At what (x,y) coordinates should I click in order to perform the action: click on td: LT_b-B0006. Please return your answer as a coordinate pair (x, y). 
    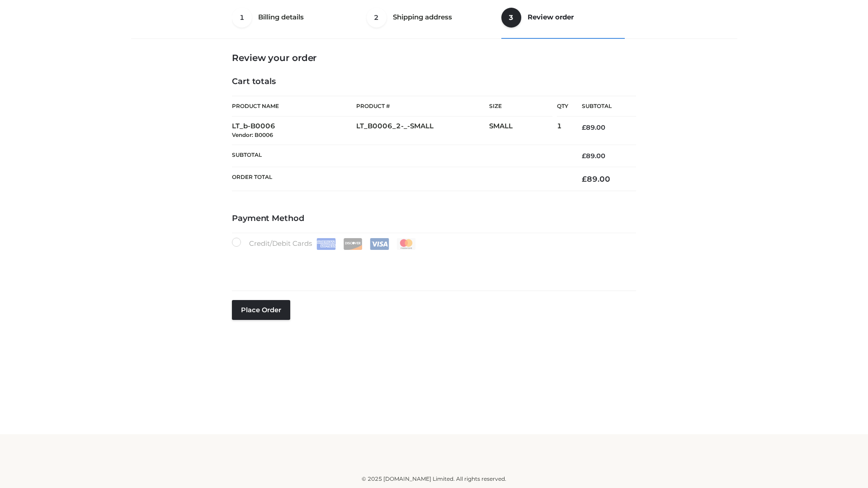
    Looking at the image, I should click on (294, 131).